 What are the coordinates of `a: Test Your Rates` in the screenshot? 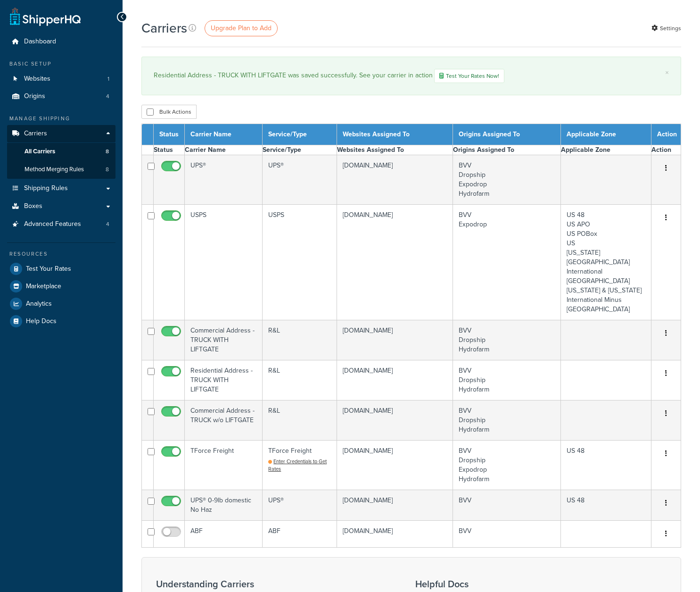 It's located at (61, 269).